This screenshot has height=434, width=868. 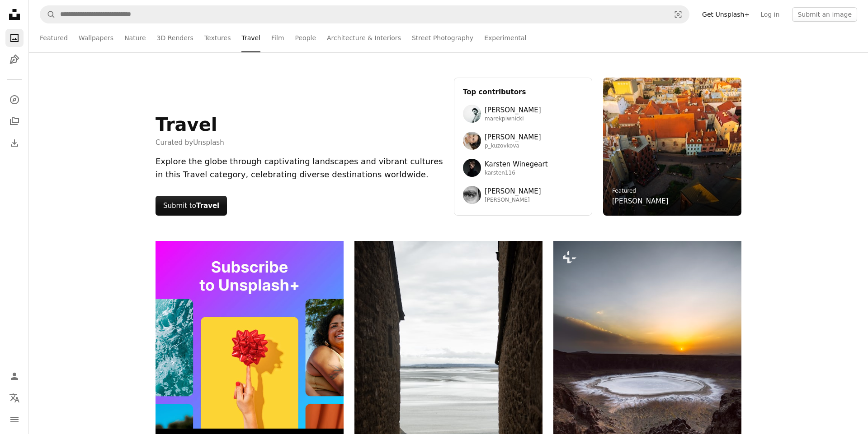 I want to click on a: Textures, so click(x=218, y=38).